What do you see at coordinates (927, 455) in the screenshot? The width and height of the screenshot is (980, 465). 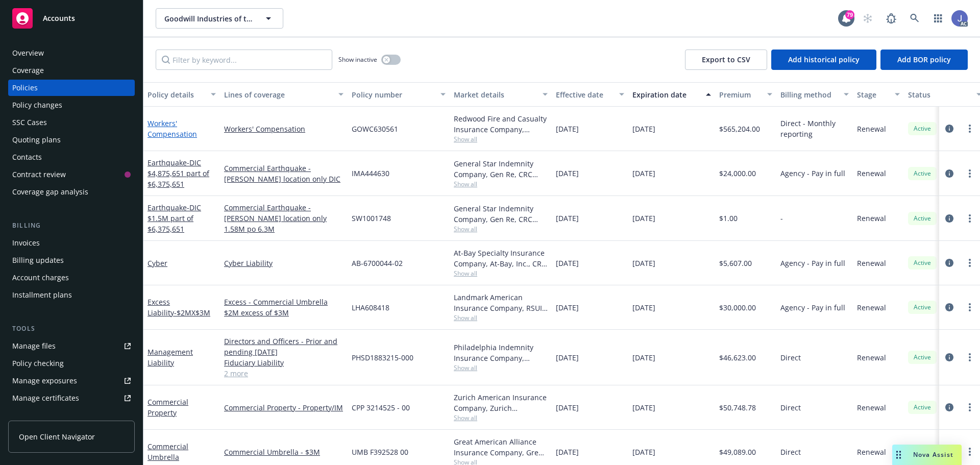 I see `button: Nova Assist` at bounding box center [927, 455].